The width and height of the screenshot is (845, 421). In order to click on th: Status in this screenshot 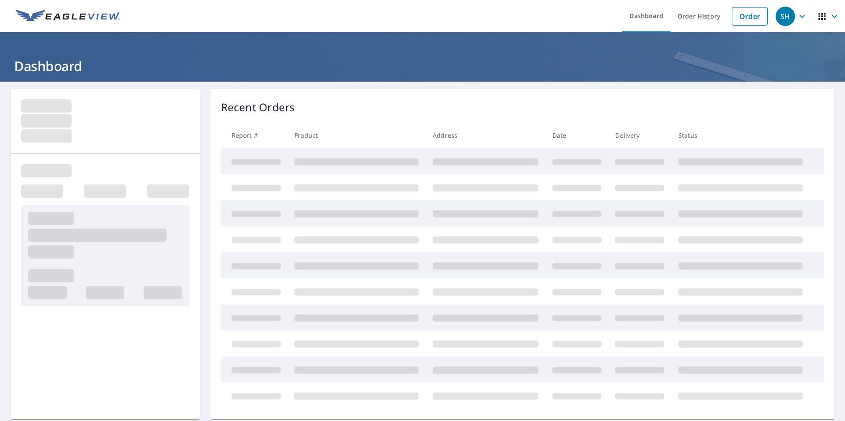, I will do `click(740, 135)`.